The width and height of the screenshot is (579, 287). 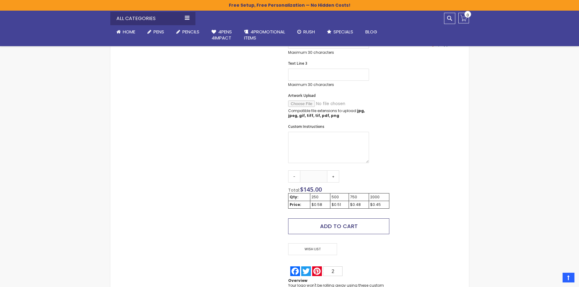 What do you see at coordinates (343, 32) in the screenshot?
I see `span: Specials` at bounding box center [343, 32].